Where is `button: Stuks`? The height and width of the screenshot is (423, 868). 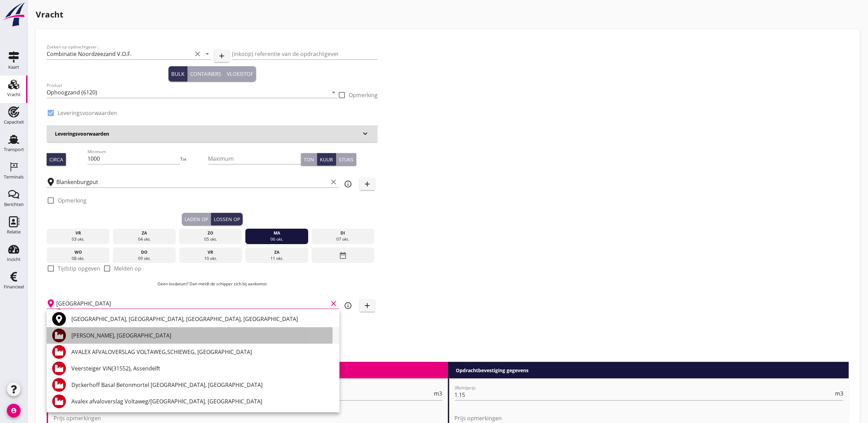 button: Stuks is located at coordinates (346, 159).